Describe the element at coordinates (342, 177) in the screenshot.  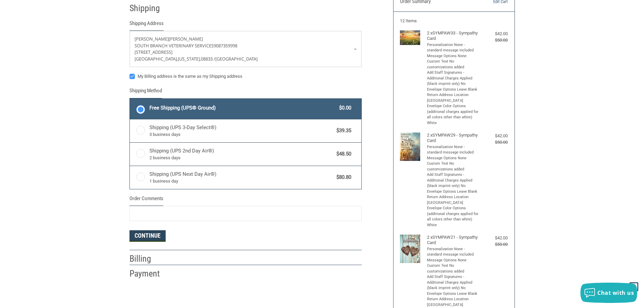
I see `span: $80.80` at that location.